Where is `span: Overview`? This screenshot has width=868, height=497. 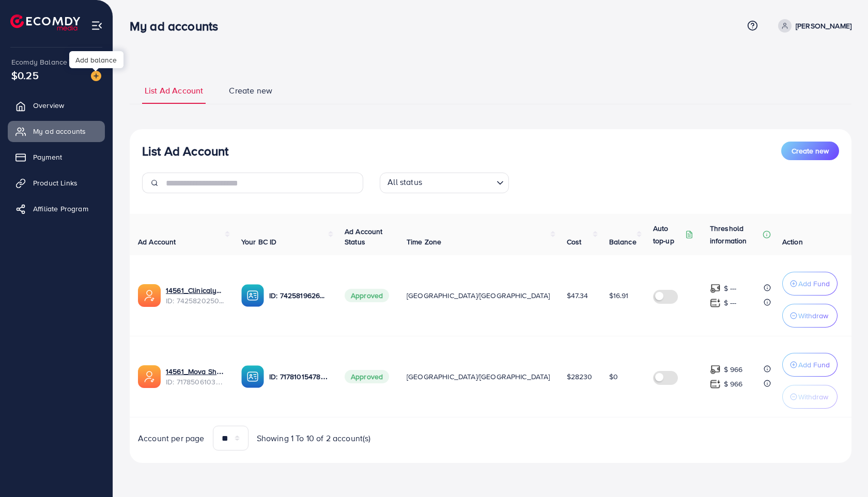
span: Overview is located at coordinates (49, 105).